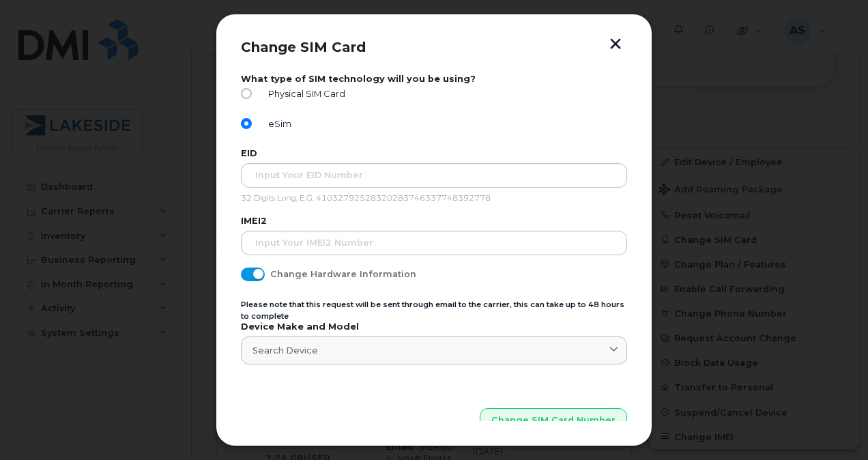 This screenshot has height=460, width=868. What do you see at coordinates (344, 273) in the screenshot?
I see `span: Change Hardware Information` at bounding box center [344, 273].